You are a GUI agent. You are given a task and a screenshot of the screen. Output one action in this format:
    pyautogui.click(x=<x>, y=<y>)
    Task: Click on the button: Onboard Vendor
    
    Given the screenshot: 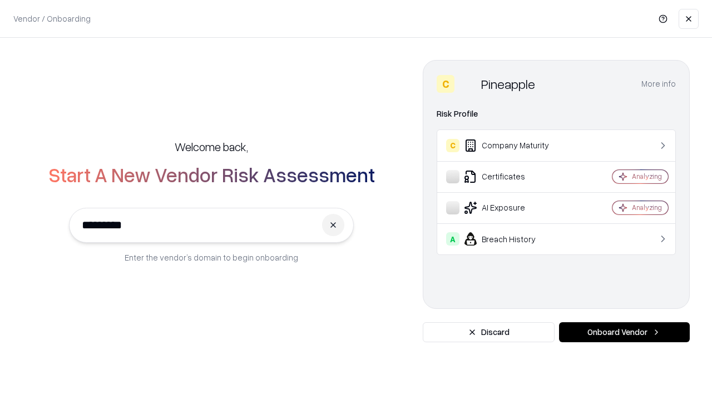 What is the action you would take?
    pyautogui.click(x=624, y=333)
    